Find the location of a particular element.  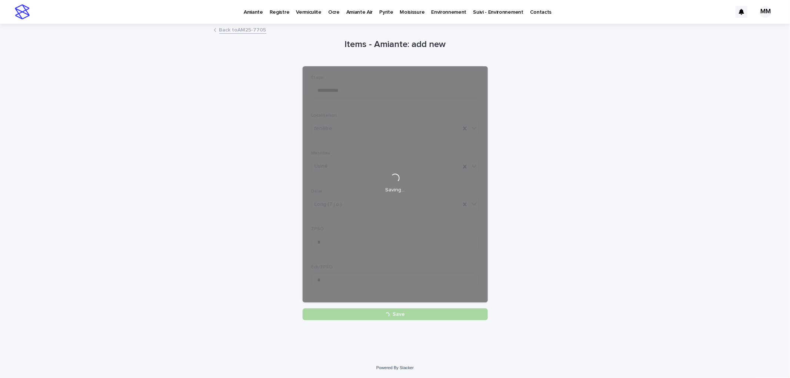

p: Saving… is located at coordinates (395, 190).